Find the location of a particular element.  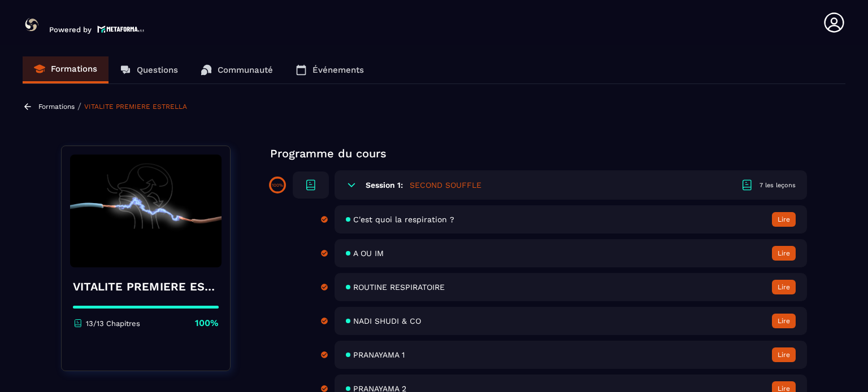

span: A OU IM is located at coordinates (368, 254).